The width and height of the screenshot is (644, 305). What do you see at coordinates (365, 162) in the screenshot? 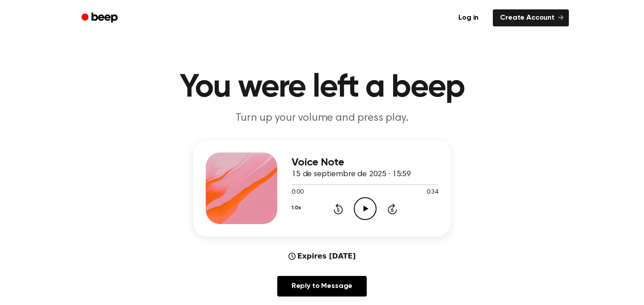
I see `h3: Voice Note` at bounding box center [365, 162].